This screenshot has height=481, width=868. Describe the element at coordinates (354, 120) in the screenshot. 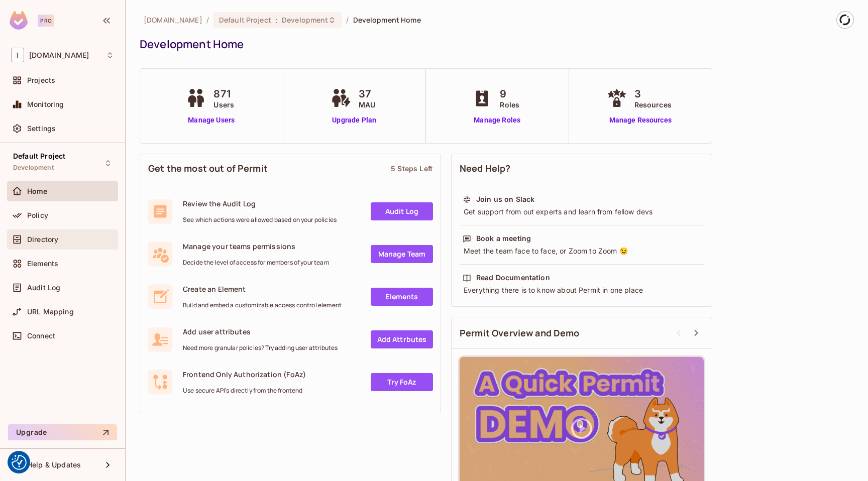

I see `a: Upgrade Plan` at that location.